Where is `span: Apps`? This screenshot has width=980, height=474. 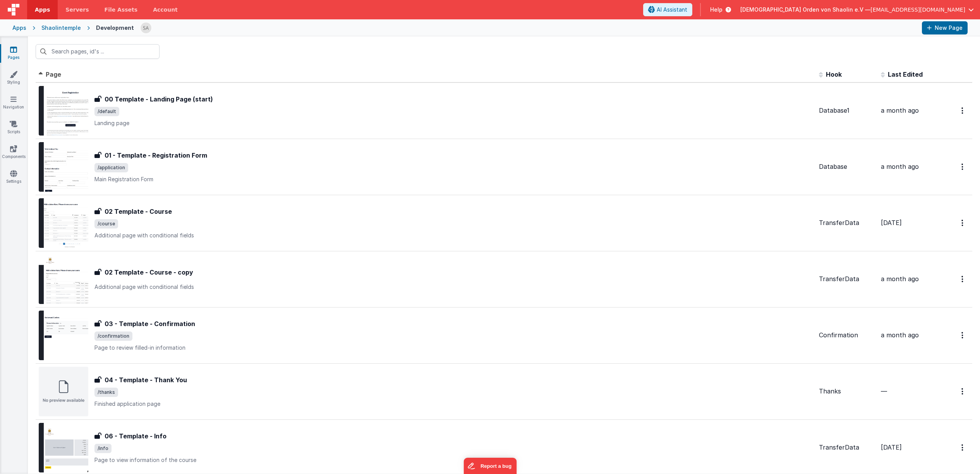 span: Apps is located at coordinates (42, 10).